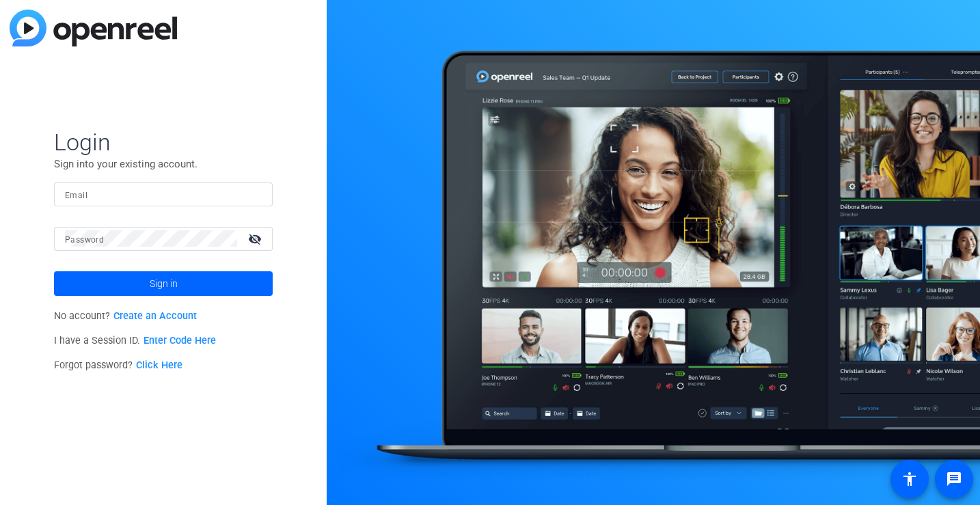  What do you see at coordinates (163, 164) in the screenshot?
I see `p: Sign into your existing account.` at bounding box center [163, 164].